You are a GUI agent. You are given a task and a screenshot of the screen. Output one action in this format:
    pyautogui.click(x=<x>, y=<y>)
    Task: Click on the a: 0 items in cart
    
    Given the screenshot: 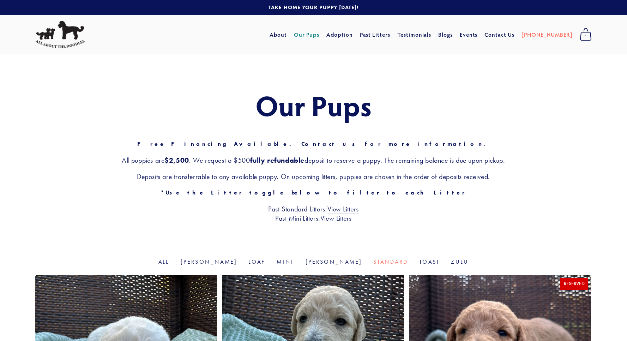 What is the action you would take?
    pyautogui.click(x=586, y=35)
    